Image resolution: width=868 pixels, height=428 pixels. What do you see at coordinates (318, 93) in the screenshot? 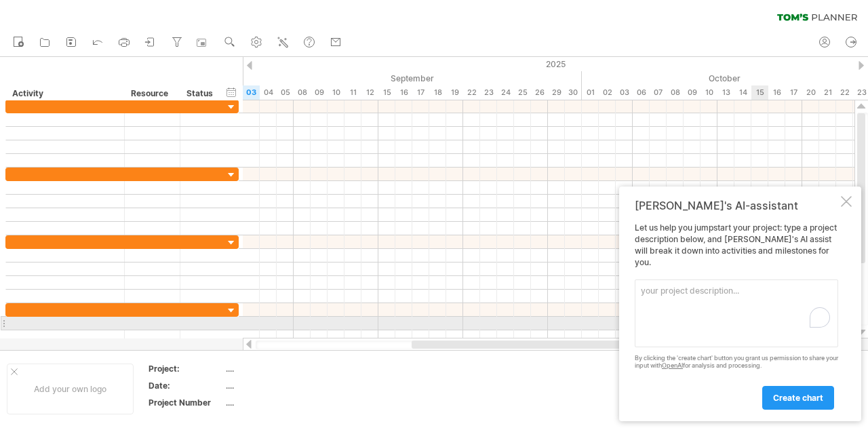
I see `div: Tuesday, 9 September 2025` at bounding box center [318, 93].